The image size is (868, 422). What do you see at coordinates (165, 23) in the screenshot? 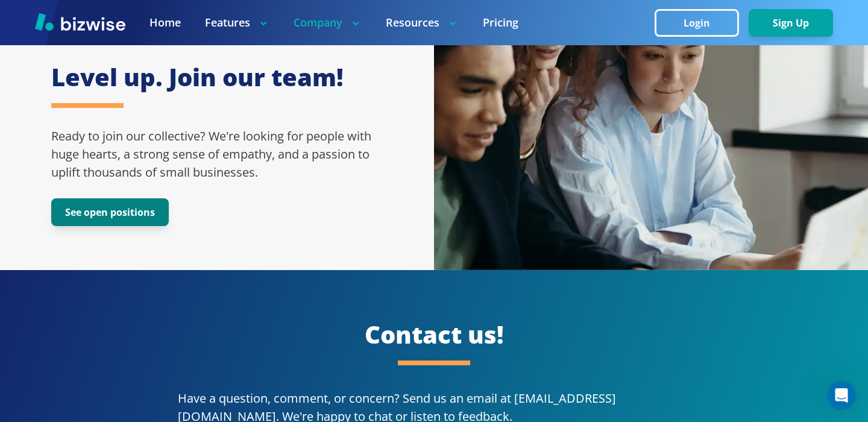
I see `a: Home` at bounding box center [165, 23].